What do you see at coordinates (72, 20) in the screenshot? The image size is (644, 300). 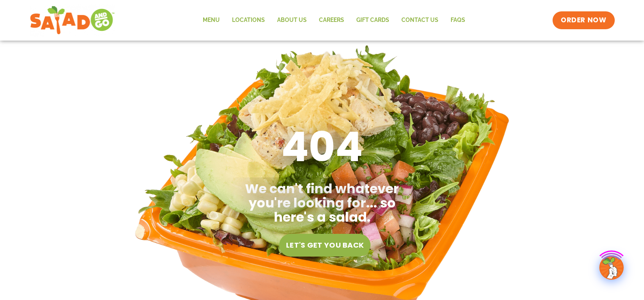 I see `img: new-SAG-logo-768×292` at bounding box center [72, 20].